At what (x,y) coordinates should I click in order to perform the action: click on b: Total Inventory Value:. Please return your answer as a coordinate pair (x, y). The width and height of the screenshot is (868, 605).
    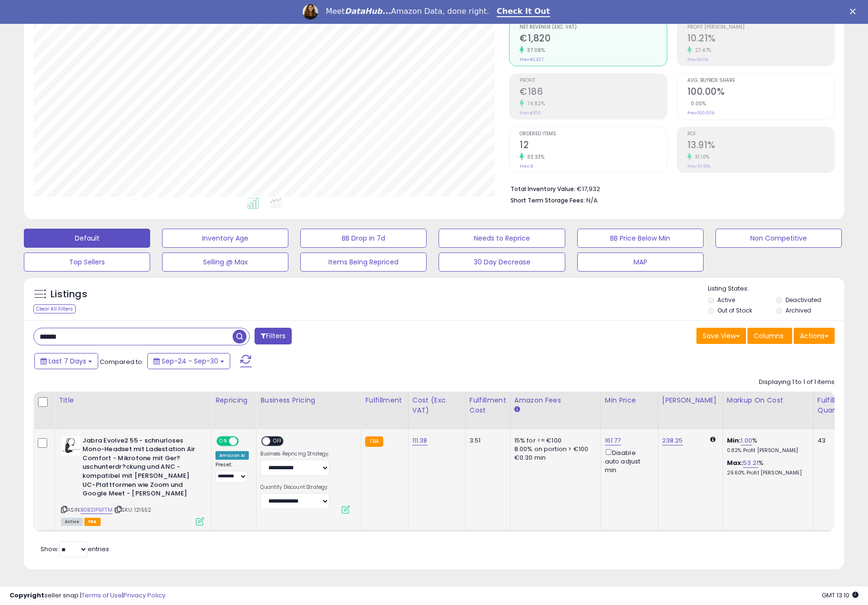
    Looking at the image, I should click on (543, 189).